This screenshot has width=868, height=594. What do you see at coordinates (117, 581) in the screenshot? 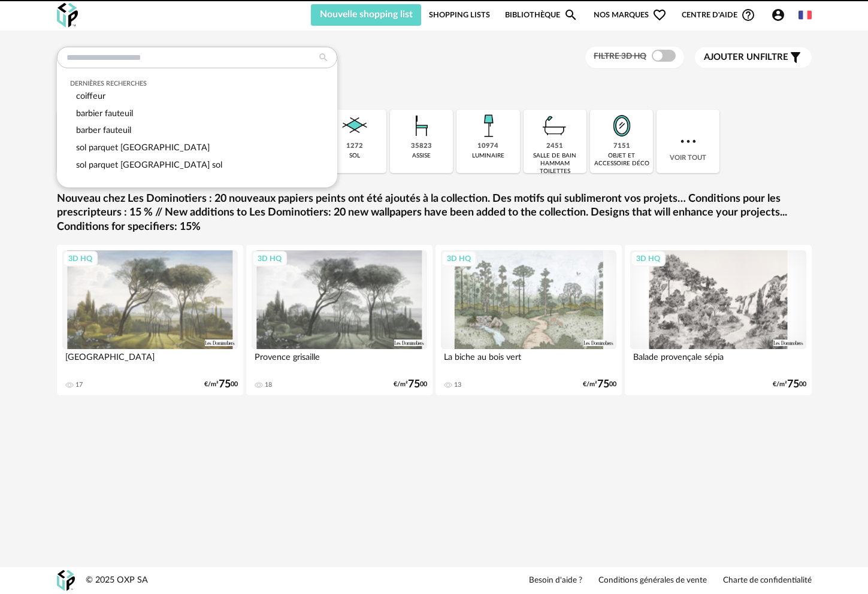
I see `div: © 2025 OXP SA` at bounding box center [117, 581].